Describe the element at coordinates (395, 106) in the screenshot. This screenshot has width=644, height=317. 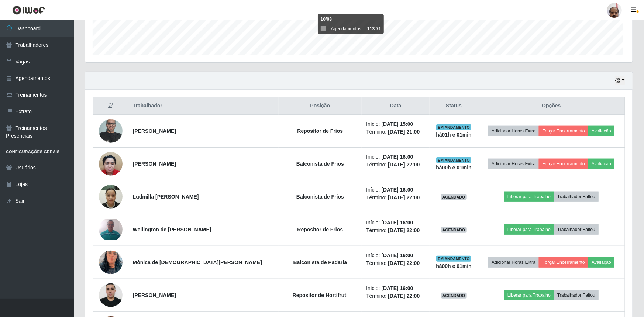
I see `th: Data` at that location.